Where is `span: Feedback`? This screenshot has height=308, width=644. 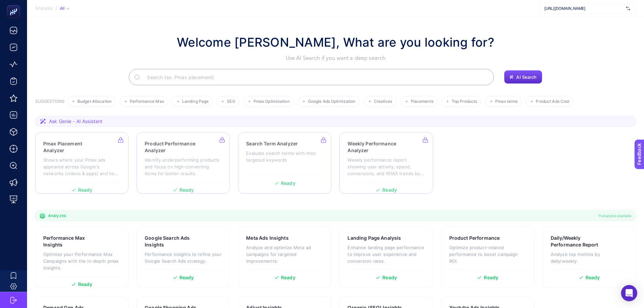
span: Feedback is located at coordinates (15, 5).